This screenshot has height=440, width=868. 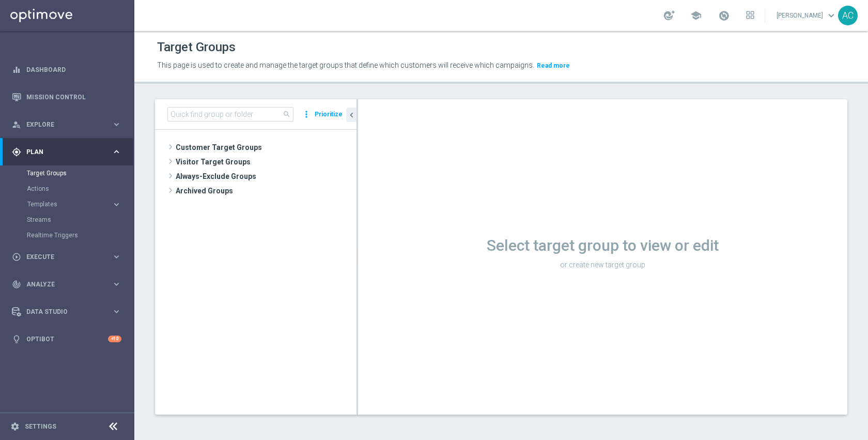 What do you see at coordinates (61, 284) in the screenshot?
I see `div: Analyze` at bounding box center [61, 284].